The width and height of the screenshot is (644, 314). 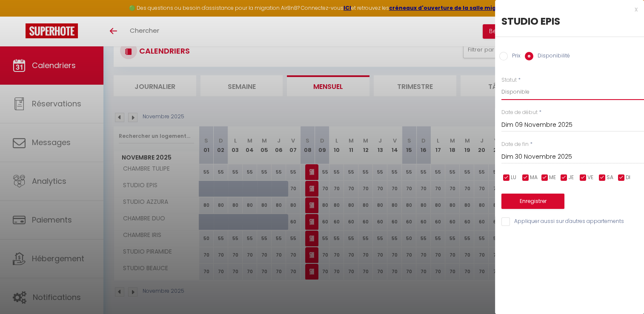 I want to click on div: STUDIO EPIS, so click(x=569, y=21).